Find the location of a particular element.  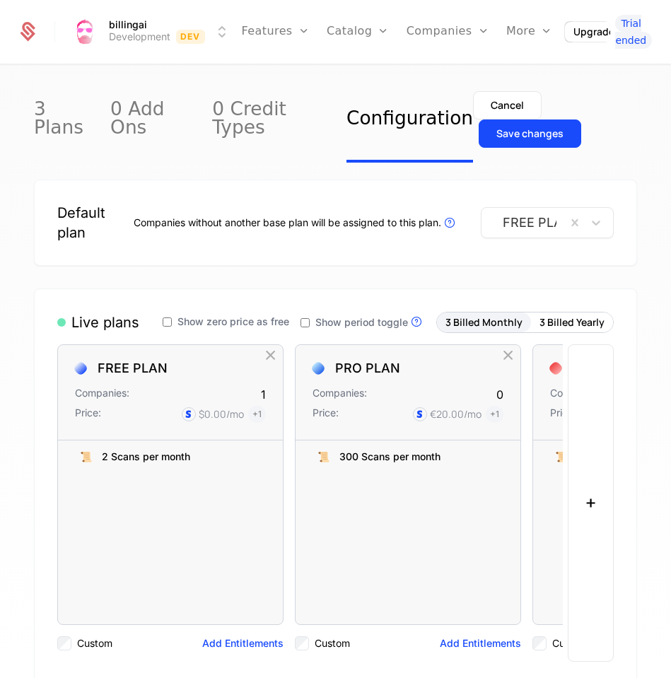

a: Trial ended is located at coordinates (640, 32).